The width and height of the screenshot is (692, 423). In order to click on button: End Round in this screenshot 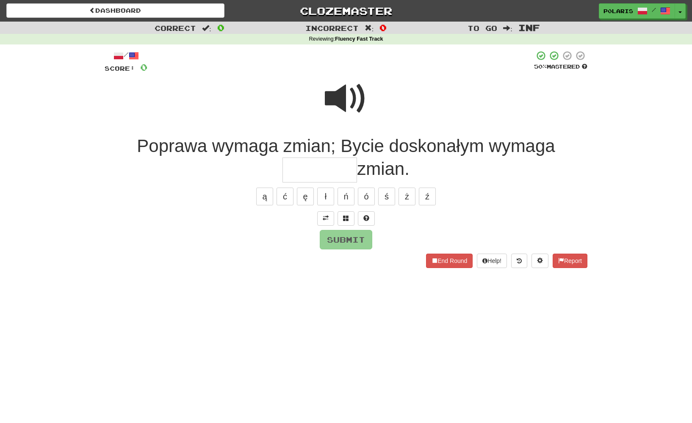, I will do `click(449, 261)`.